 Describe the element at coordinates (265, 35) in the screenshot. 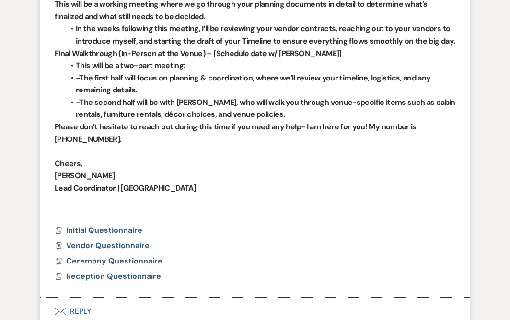

I see `strong: In the weeks following this meeting, I’ll be reviewing your vendor contracts, reaching out to you...` at that location.